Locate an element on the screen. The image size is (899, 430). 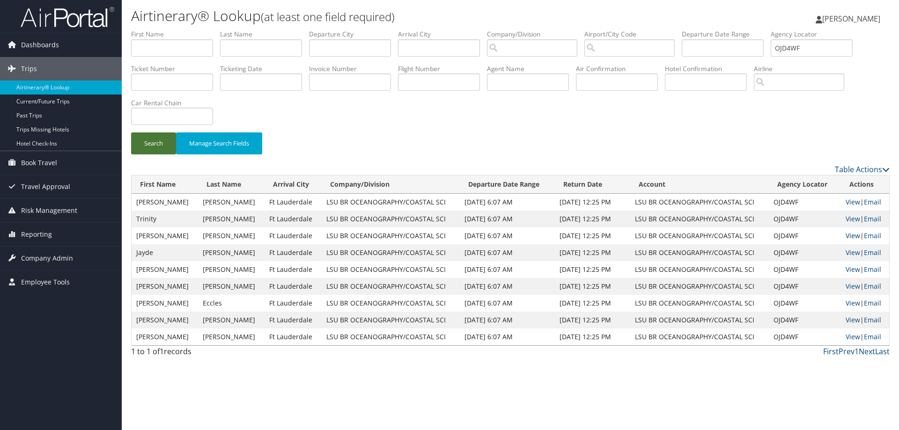
label: Agency Locator is located at coordinates (815, 34).